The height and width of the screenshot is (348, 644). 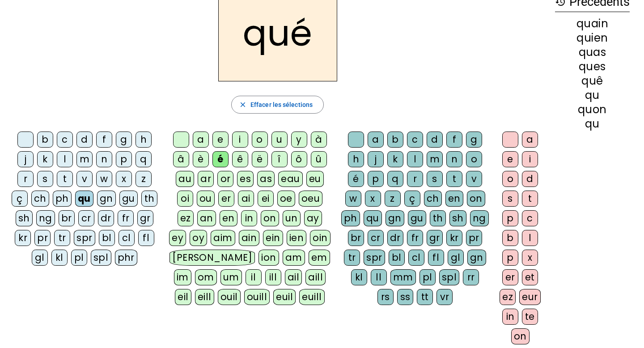 What do you see at coordinates (510, 199) in the screenshot?
I see `div: s` at bounding box center [510, 199].